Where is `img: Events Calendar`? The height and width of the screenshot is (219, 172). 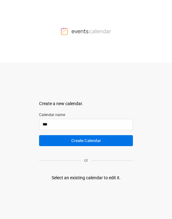
img: Events Calendar is located at coordinates (86, 31).